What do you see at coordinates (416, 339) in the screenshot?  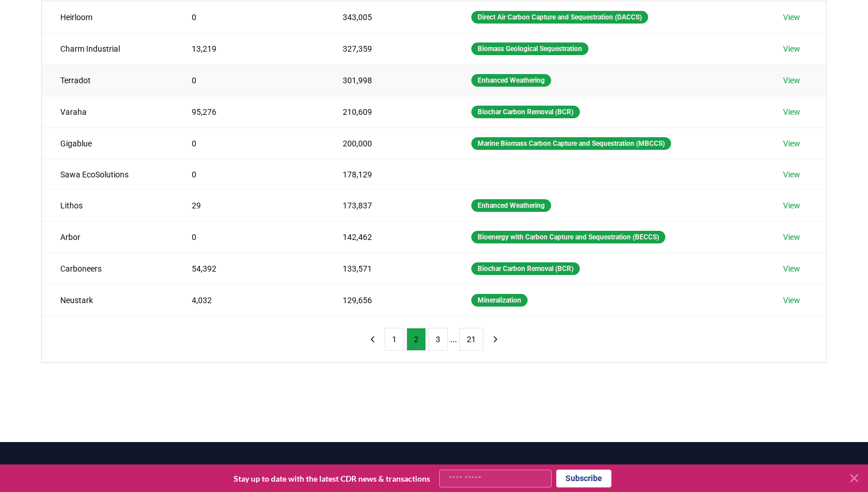 I see `button: 2` at bounding box center [416, 339].